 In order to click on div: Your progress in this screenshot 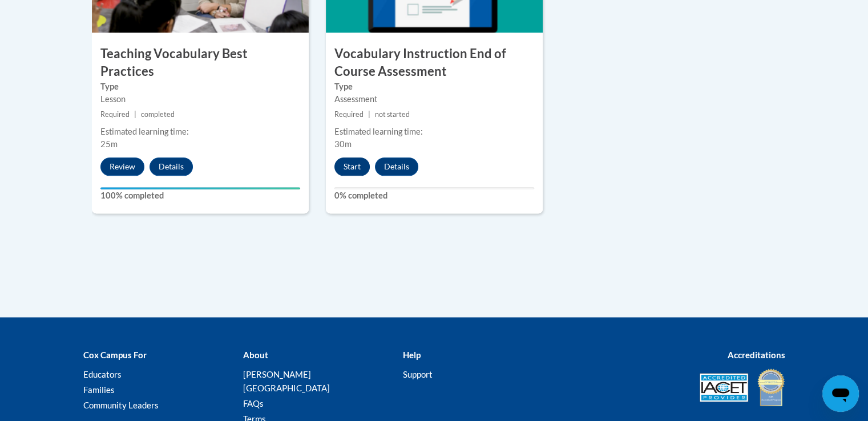, I will do `click(200, 188)`.